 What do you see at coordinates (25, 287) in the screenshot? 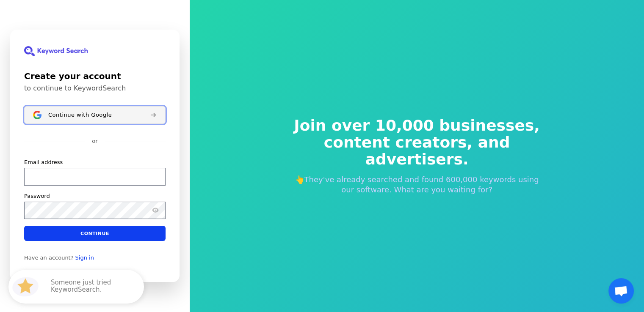
I see `img: HubSpot` at bounding box center [25, 287].